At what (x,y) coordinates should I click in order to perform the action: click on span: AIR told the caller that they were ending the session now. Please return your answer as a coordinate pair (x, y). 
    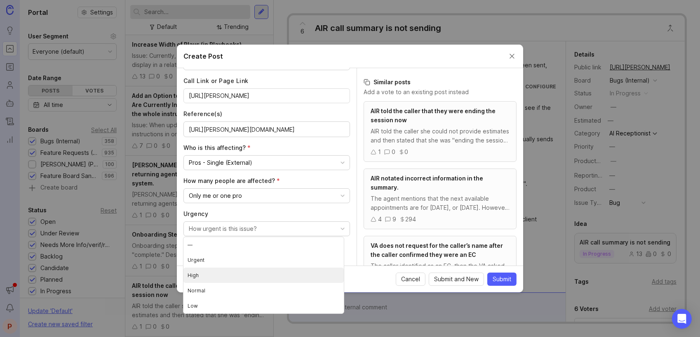
    Looking at the image, I should click on (433, 115).